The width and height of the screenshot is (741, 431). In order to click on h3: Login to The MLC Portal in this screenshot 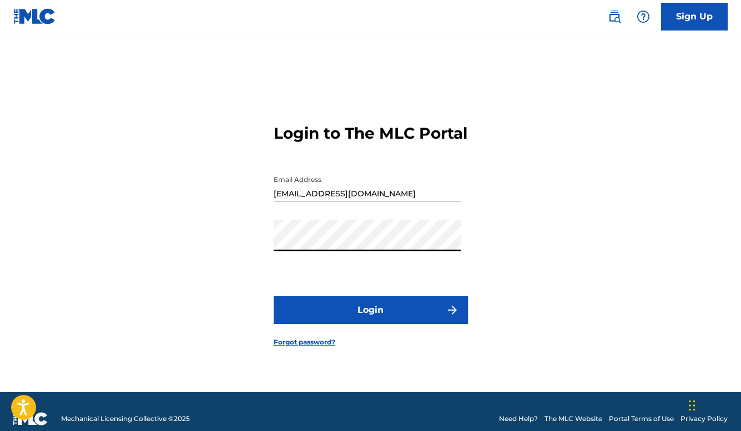, I will do `click(370, 133)`.